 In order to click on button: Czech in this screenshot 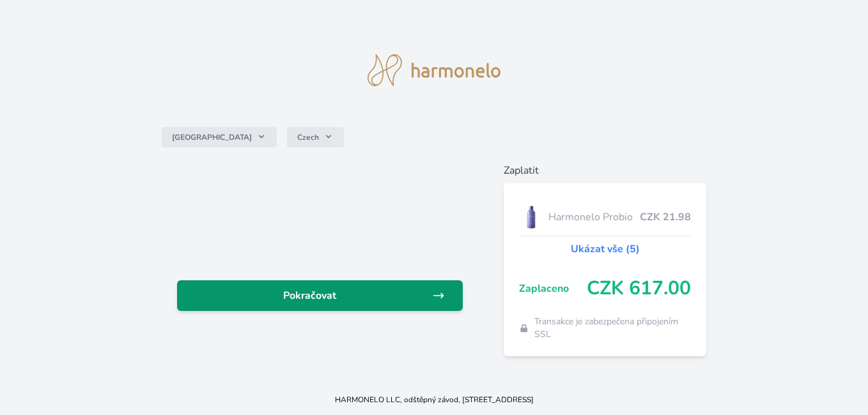, I will do `click(315, 137)`.